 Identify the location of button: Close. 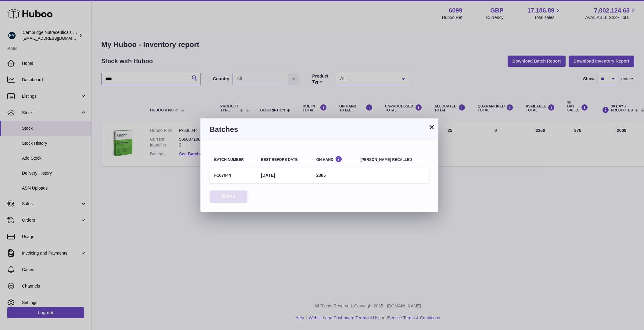
(229, 197).